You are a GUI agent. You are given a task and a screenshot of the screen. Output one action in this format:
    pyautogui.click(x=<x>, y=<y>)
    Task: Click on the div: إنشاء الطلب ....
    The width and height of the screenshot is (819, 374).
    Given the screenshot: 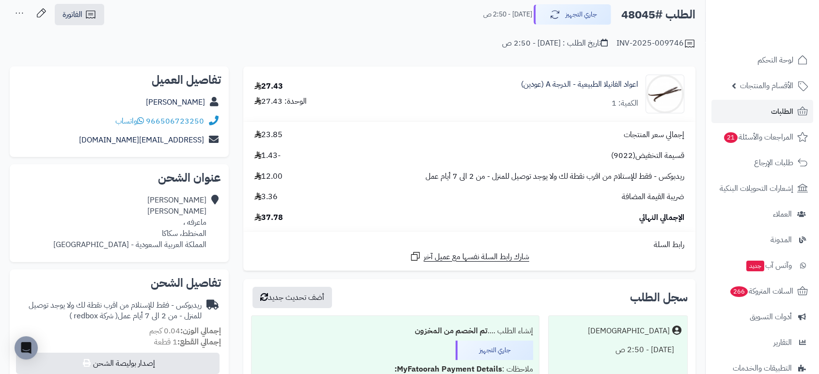 What is the action you would take?
    pyautogui.click(x=395, y=331)
    